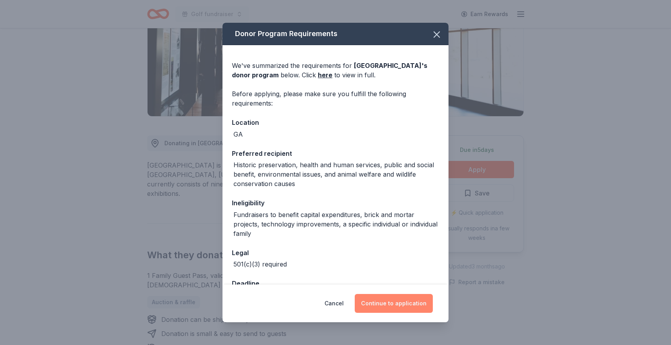 This screenshot has width=671, height=345. I want to click on div: Legal, so click(336, 253).